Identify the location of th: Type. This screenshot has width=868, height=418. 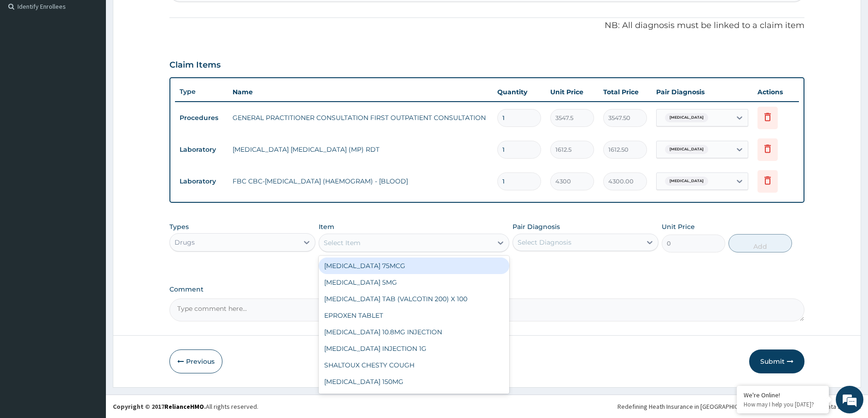
(201, 91).